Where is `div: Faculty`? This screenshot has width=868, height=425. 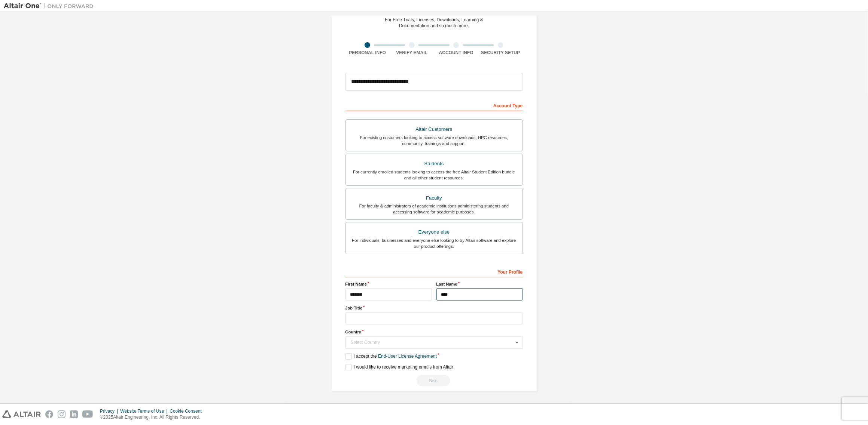 div: Faculty is located at coordinates (434, 199).